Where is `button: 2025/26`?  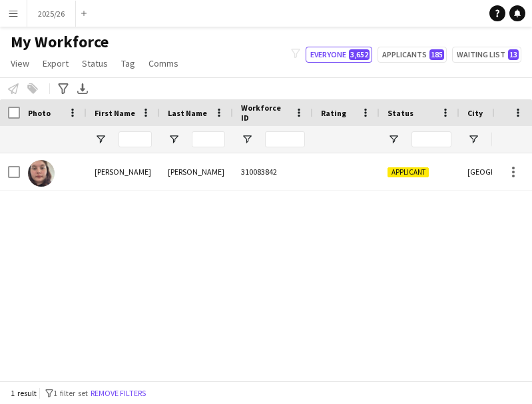
button: 2025/26 is located at coordinates (51, 13).